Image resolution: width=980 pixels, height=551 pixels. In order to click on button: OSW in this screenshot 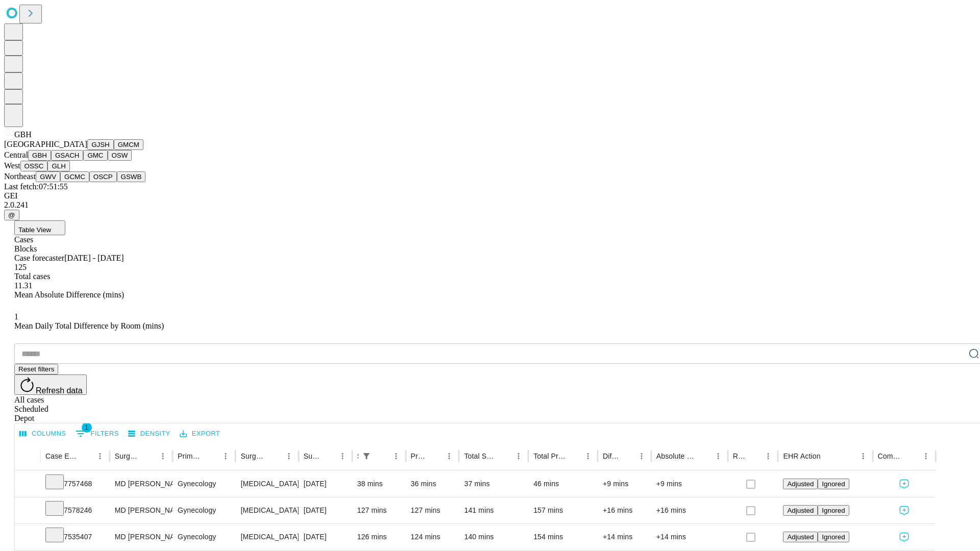, I will do `click(120, 155)`.